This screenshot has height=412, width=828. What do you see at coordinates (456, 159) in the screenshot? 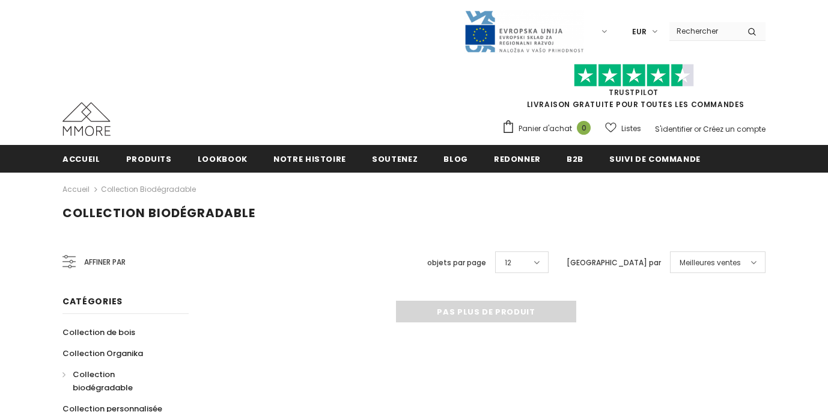
I see `span: Blog` at bounding box center [456, 159].